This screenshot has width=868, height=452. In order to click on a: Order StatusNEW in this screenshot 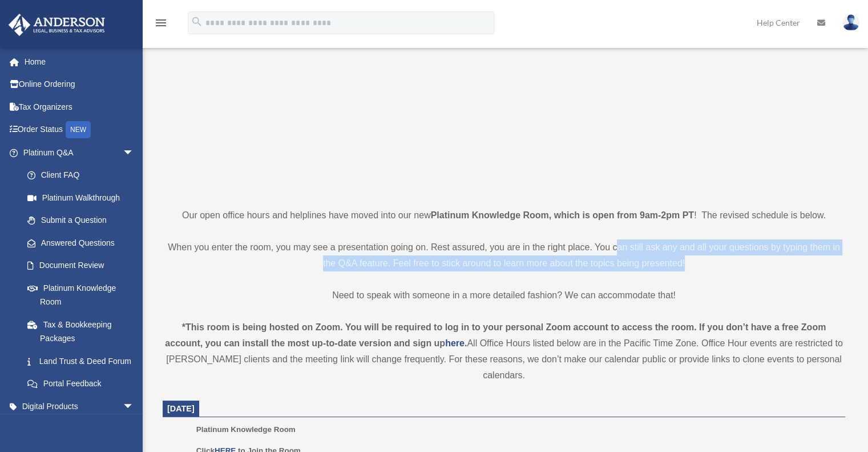, I will do `click(80, 130)`.